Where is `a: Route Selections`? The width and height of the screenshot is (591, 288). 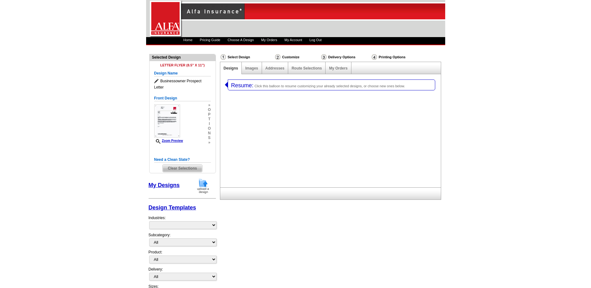
a: Route Selections is located at coordinates (307, 68).